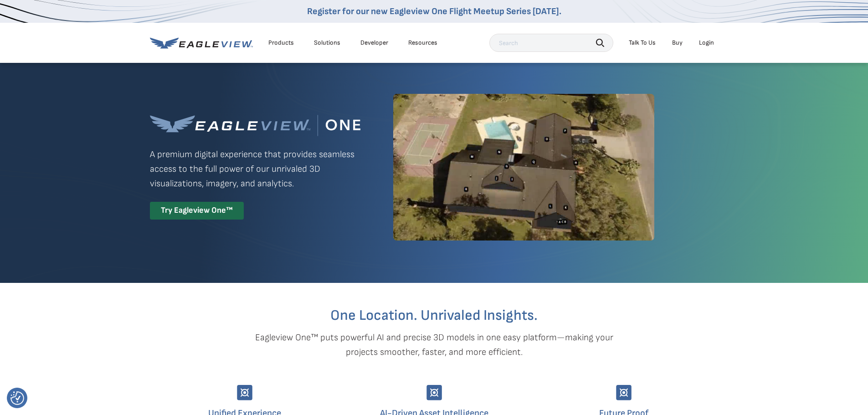 Image resolution: width=868 pixels, height=415 pixels. Describe the element at coordinates (17, 398) in the screenshot. I see `button: Consent Preferences` at that location.